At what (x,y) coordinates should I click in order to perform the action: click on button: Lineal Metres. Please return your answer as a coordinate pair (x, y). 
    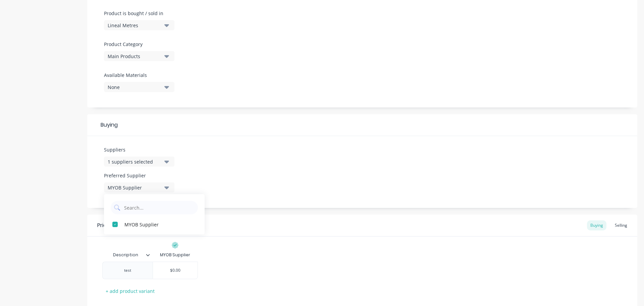
    Looking at the image, I should click on (140, 26).